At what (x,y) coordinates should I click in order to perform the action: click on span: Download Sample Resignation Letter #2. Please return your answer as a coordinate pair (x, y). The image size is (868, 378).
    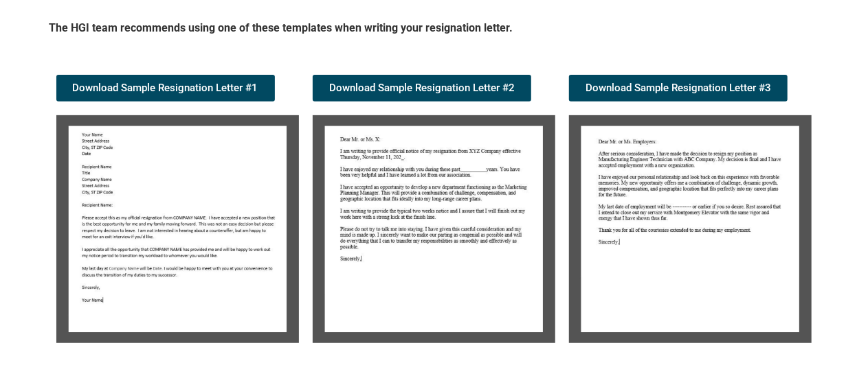
    Looking at the image, I should click on (422, 88).